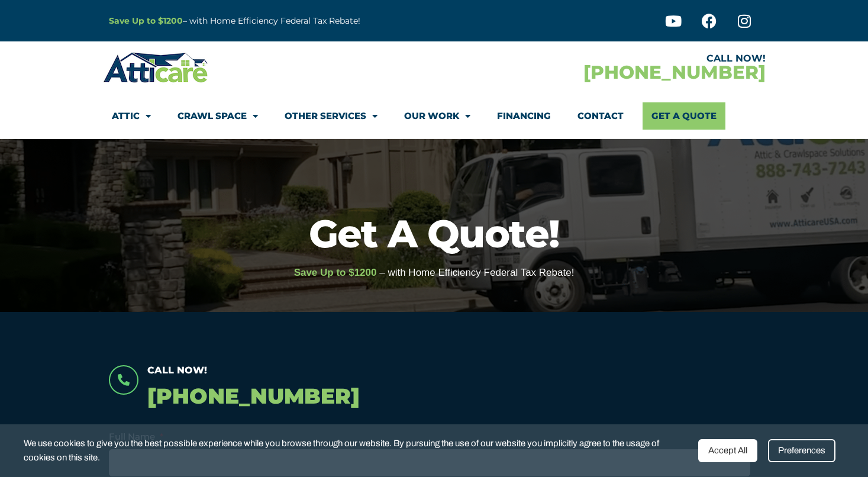 The width and height of the screenshot is (868, 477). Describe the element at coordinates (131, 116) in the screenshot. I see `a: Attic` at that location.